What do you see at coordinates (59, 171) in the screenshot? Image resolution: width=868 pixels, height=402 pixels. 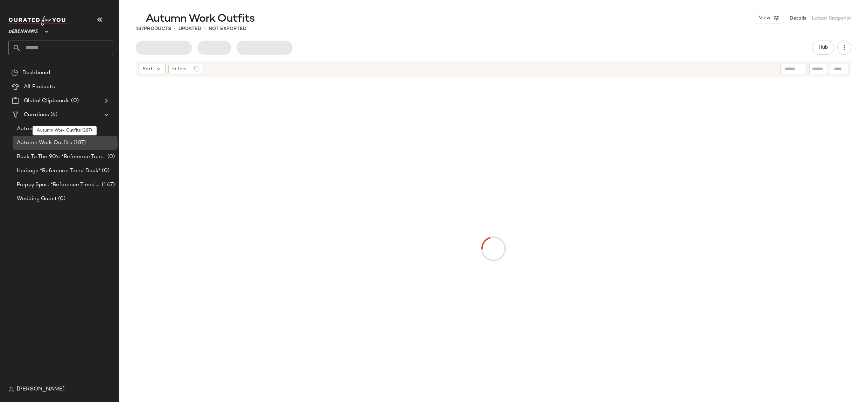 I see `span: Heritage *Reference Trend Deck*` at bounding box center [59, 171].